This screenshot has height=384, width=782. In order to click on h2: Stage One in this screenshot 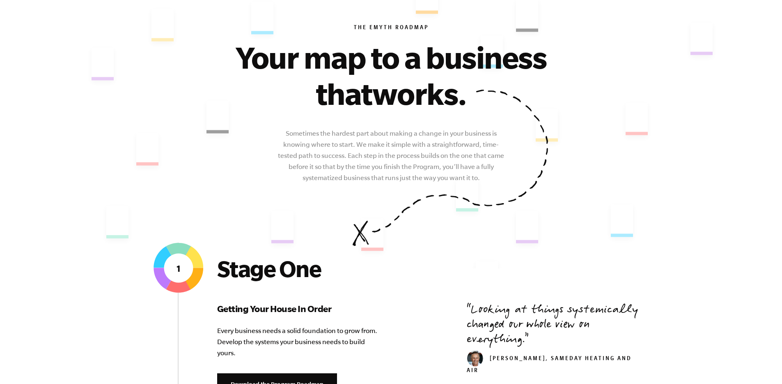, I will do `click(299, 268)`.